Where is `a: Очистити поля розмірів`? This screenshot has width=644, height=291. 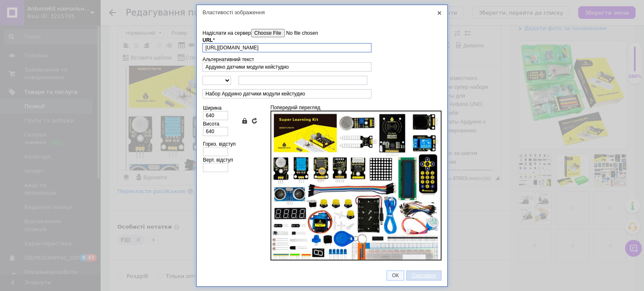
a: Очистити поля розмірів is located at coordinates (254, 121).